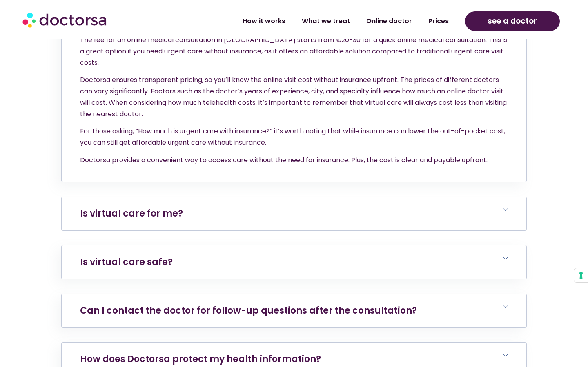 The height and width of the screenshot is (367, 588). Describe the element at coordinates (294, 97) in the screenshot. I see `p: Doctorsa ensures transparent pricing, so you’ll know the online visit cost without insurance upfr...` at that location.